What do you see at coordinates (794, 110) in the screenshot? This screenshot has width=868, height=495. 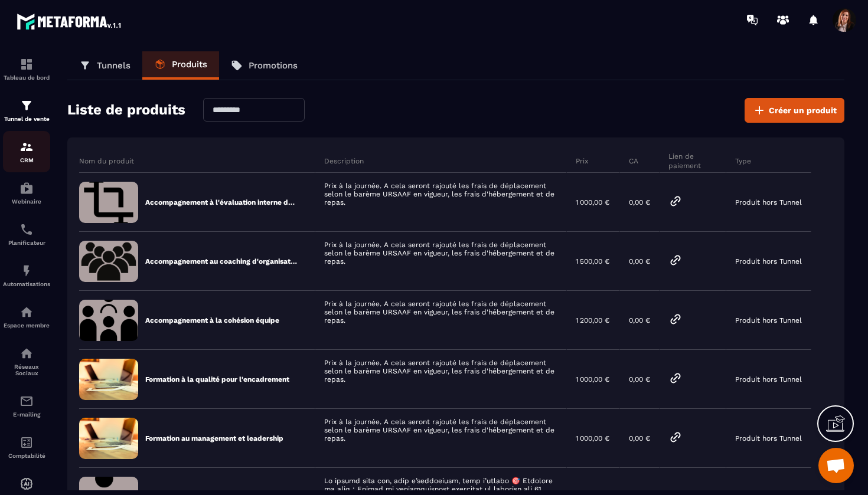 I see `button: Créer un produit` at bounding box center [794, 110].